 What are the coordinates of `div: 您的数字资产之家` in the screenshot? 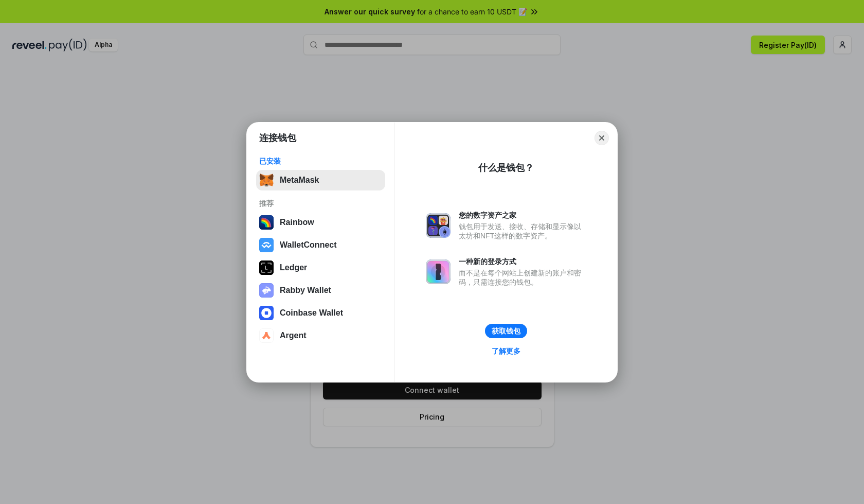 It's located at (523, 215).